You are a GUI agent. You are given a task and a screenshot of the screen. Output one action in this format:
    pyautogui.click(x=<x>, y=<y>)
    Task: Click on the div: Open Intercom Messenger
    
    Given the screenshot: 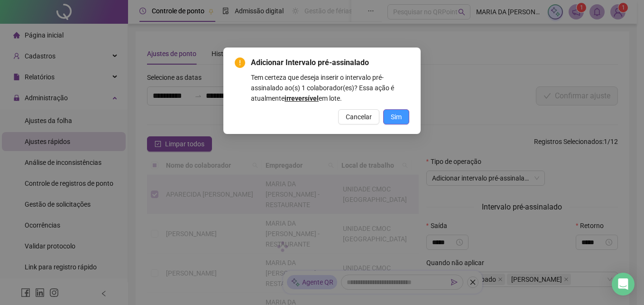 What is the action you would take?
    pyautogui.click(x=623, y=284)
    